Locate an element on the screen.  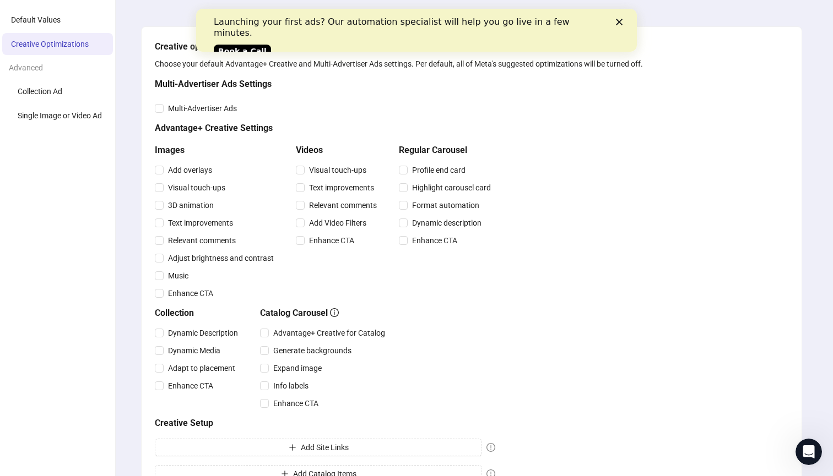
span: Info labels is located at coordinates (291, 386).